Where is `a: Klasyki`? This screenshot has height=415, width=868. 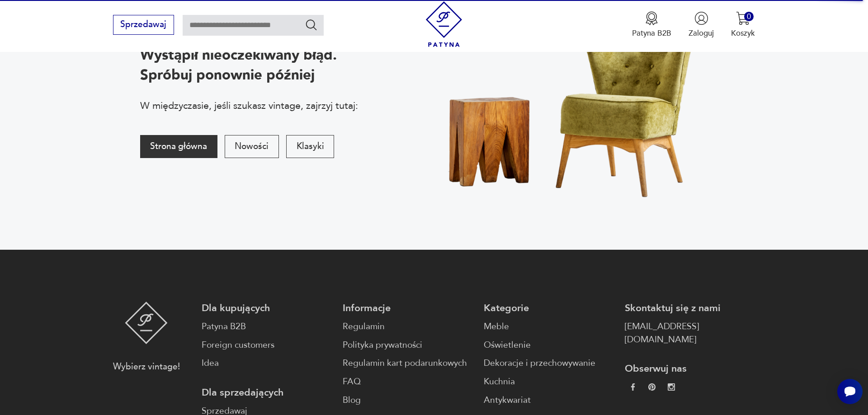 a: Klasyki is located at coordinates (310, 146).